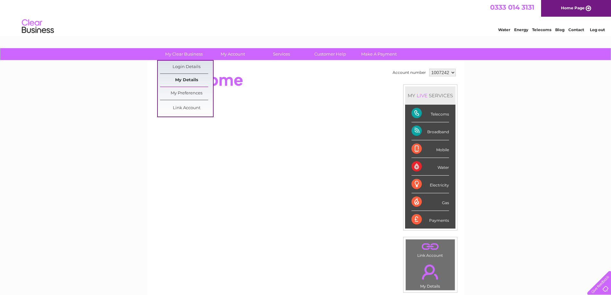  What do you see at coordinates (430, 184) in the screenshot?
I see `div: Electricity` at bounding box center [430, 184].